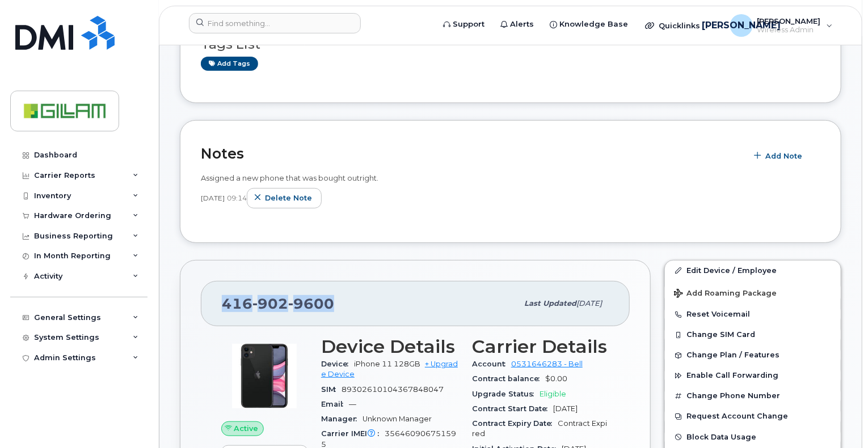 This screenshot has width=868, height=448. What do you see at coordinates (311, 304) in the screenshot?
I see `span: 9600` at bounding box center [311, 304].